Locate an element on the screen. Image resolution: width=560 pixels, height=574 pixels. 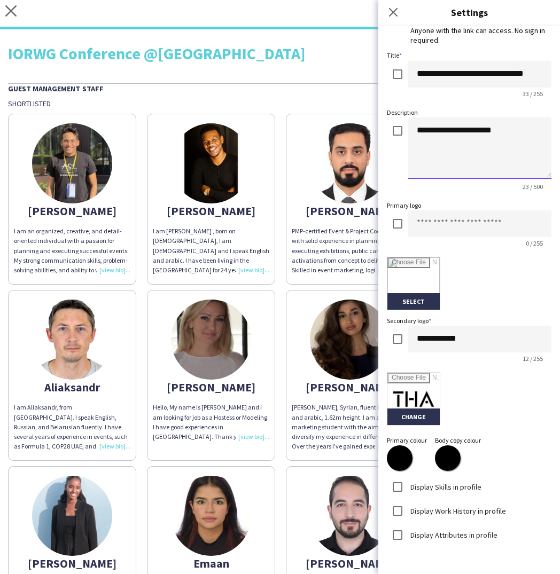
img: thumb-634077b821b71.jpg is located at coordinates (72, 340).